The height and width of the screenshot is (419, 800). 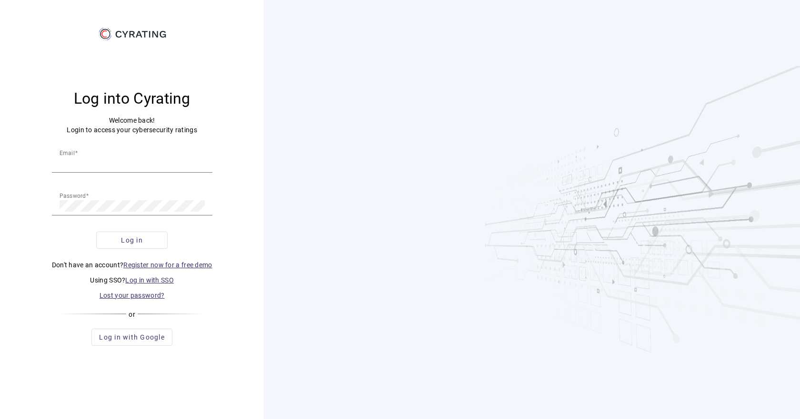 I want to click on span: Log in with Google, so click(x=132, y=337).